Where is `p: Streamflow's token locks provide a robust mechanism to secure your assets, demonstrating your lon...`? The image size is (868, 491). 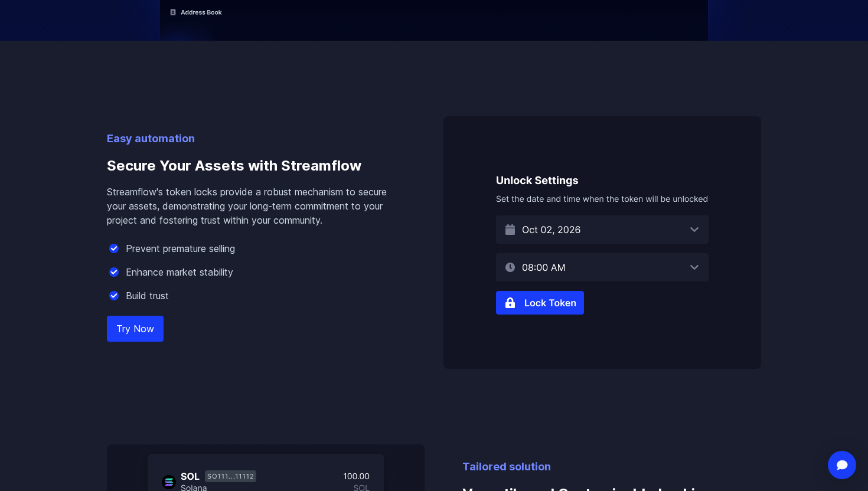 p: Streamflow's token locks provide a robust mechanism to secure your assets, demonstrating your lon... is located at coordinates (256, 206).